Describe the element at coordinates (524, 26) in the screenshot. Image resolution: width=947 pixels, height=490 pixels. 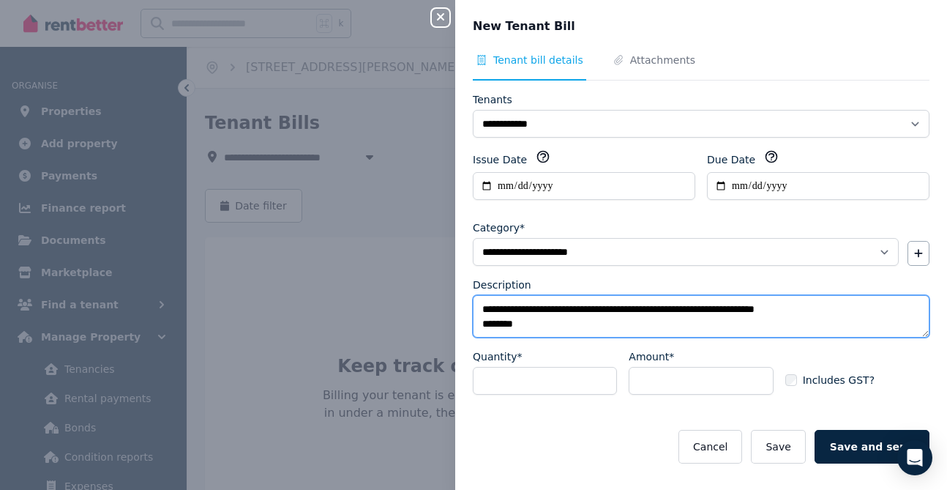
I see `span: New Tenant Bill` at that location.